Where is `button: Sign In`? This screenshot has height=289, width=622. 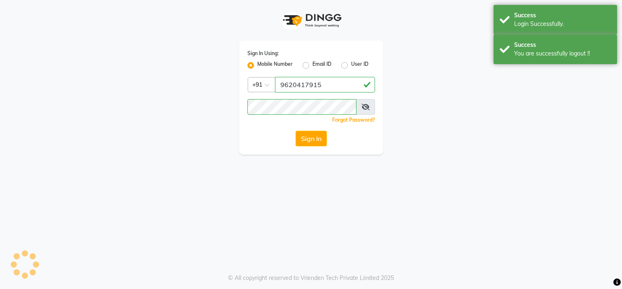 button: Sign In is located at coordinates (311, 139).